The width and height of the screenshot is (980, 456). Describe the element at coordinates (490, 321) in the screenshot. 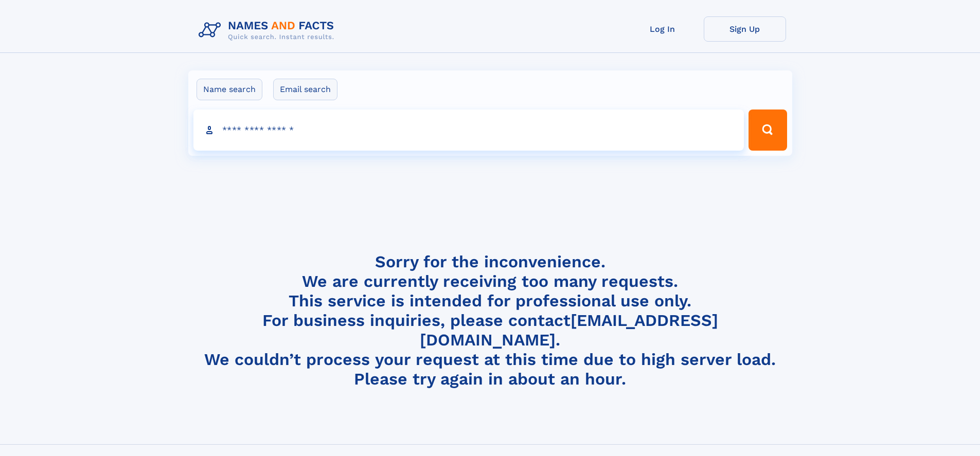

I see `h4: Sorry for the inconvenience. We are currently receiving too many requests. This service is intend...` at that location.